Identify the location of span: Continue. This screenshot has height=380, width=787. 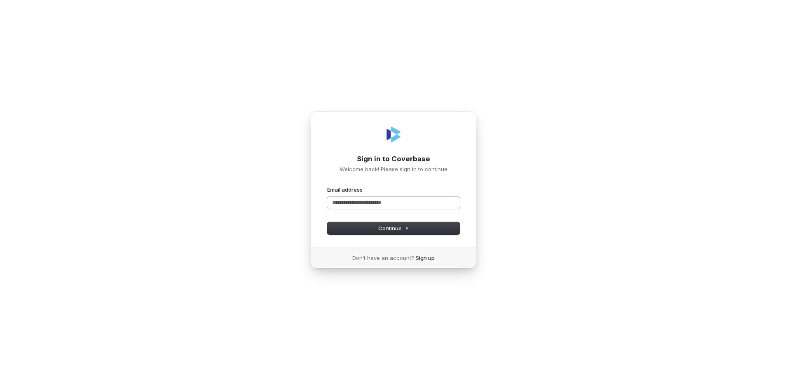
(393, 228).